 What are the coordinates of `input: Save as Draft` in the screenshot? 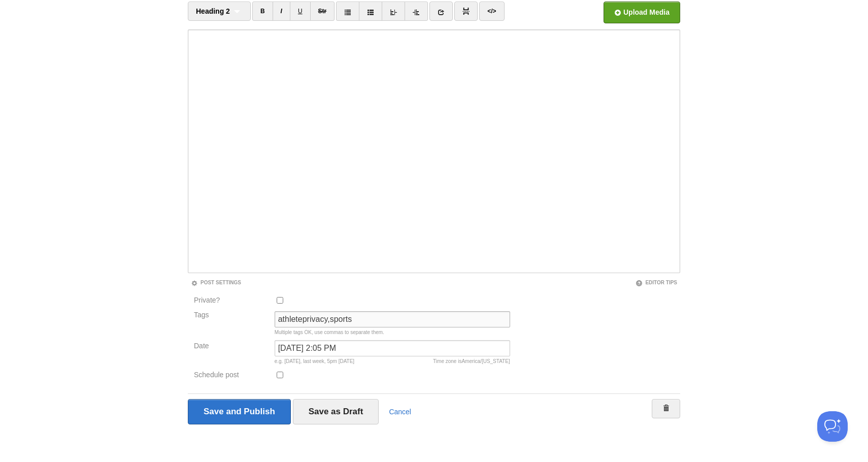 It's located at (336, 412).